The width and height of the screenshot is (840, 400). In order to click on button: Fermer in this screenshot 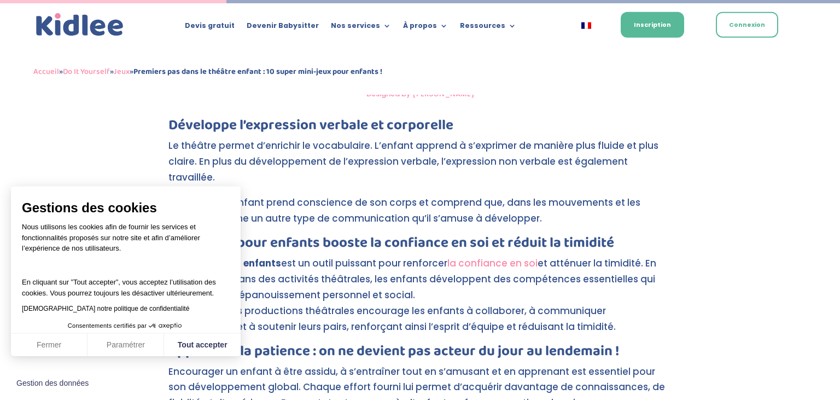, I will do `click(49, 345)`.